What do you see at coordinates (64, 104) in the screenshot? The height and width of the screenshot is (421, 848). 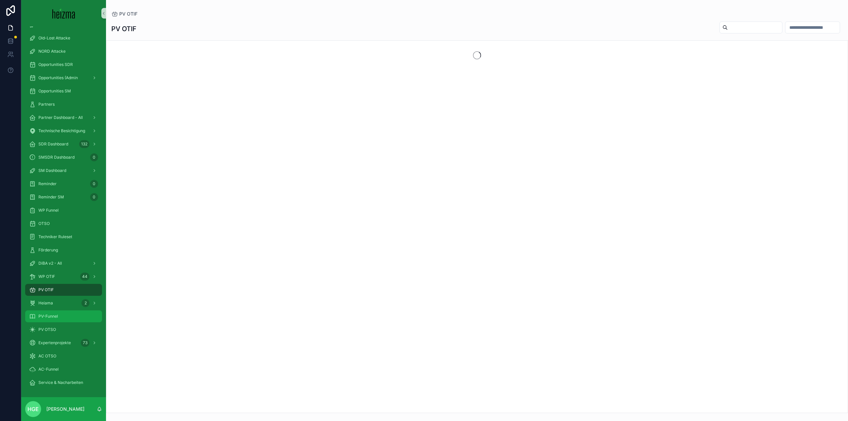 I see `a: Partners` at bounding box center [64, 104].